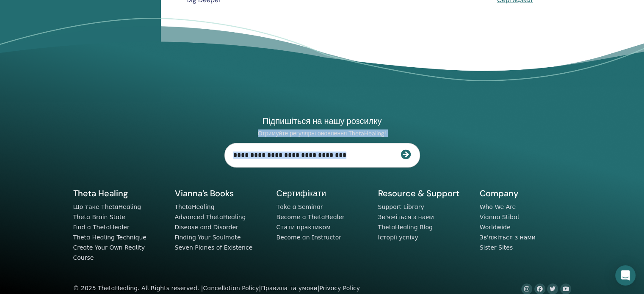 The image size is (644, 294). I want to click on a: Theta Healing Technique, so click(110, 237).